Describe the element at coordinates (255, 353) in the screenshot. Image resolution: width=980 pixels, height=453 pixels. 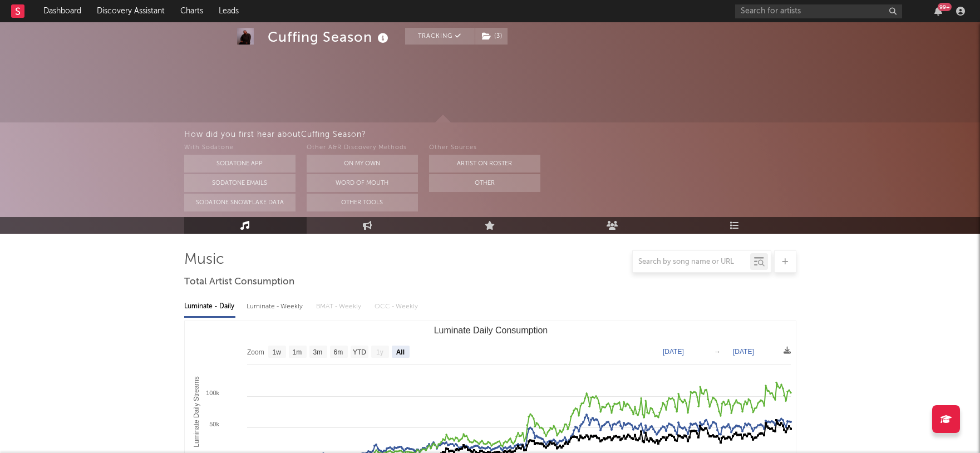
I see `text: Zoom` at that location.